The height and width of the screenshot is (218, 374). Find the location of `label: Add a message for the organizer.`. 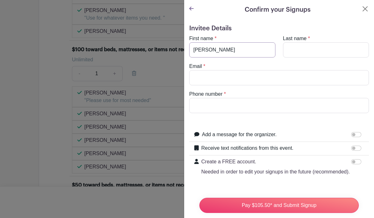

label: Add a message for the organizer. is located at coordinates (239, 135).